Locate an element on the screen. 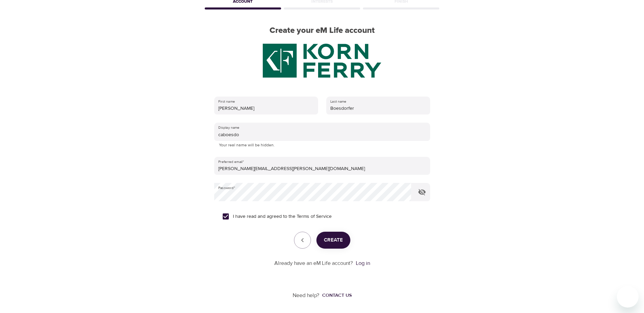 The image size is (644, 313). a: Terms of Service is located at coordinates (314, 216).